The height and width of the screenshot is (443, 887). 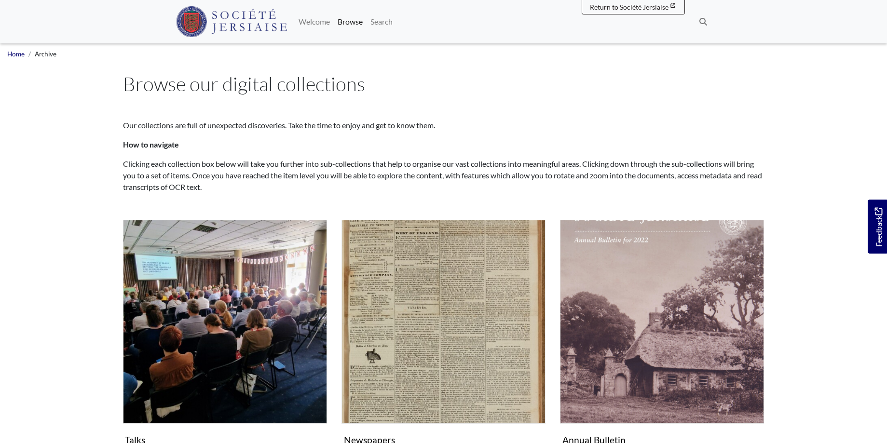 I want to click on a: Home, so click(x=16, y=54).